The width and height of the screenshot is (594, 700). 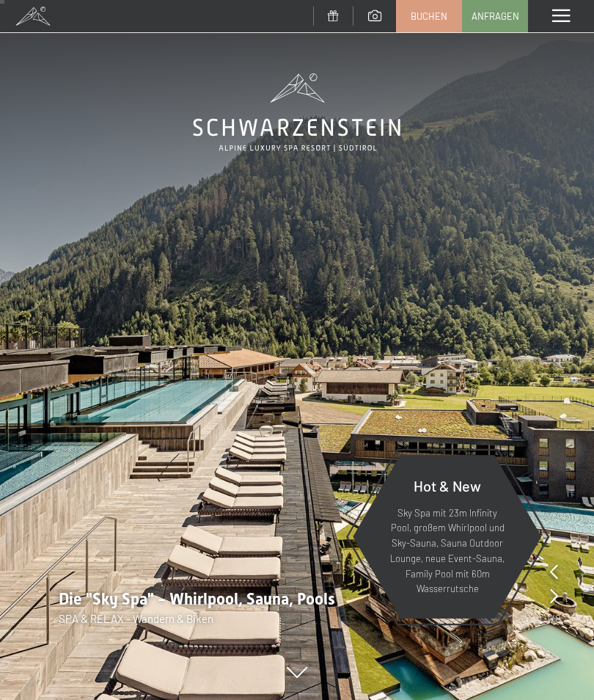 What do you see at coordinates (429, 16) in the screenshot?
I see `span: Buchen` at bounding box center [429, 16].